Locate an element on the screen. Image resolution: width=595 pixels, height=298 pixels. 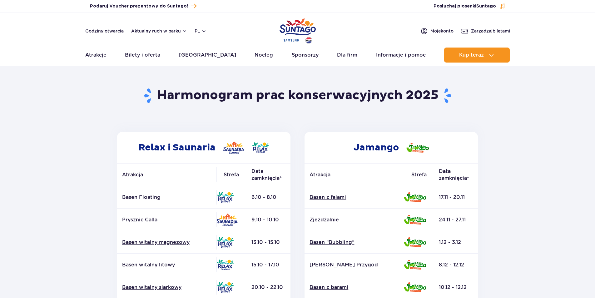
span: Suntago is located at coordinates (486, 6).